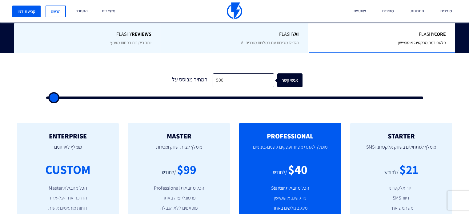 The height and width of the screenshot is (214, 469). I want to click on li: דיוור אלקטרוני, so click(401, 188).